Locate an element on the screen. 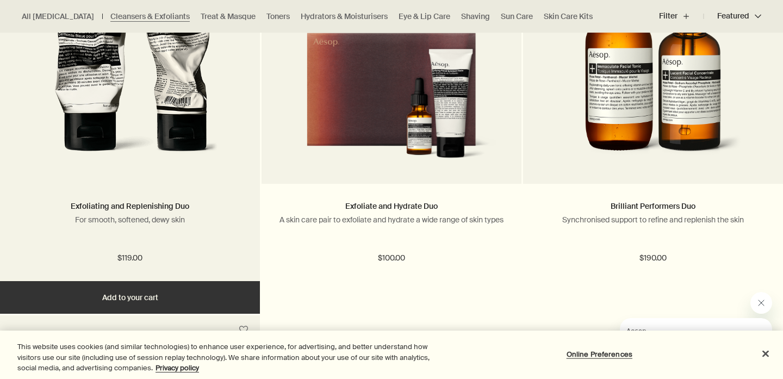  button: Featured is located at coordinates (733, 16).